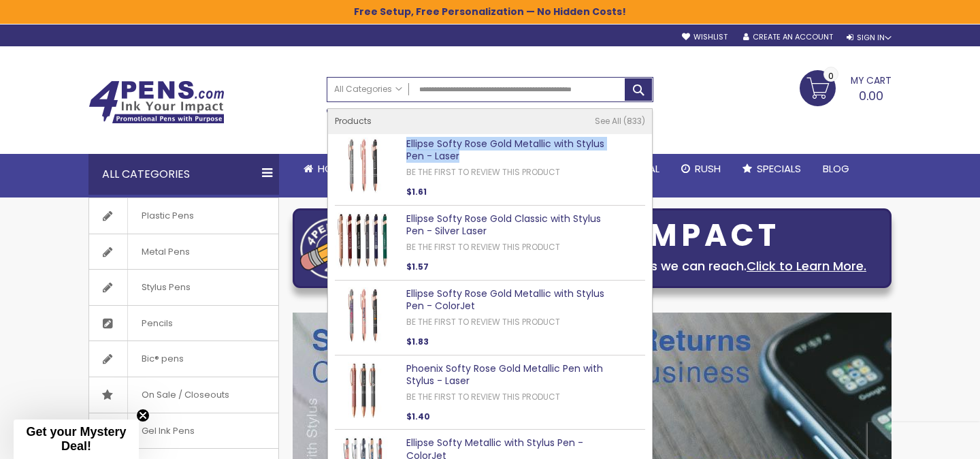  What do you see at coordinates (165, 288) in the screenshot?
I see `span: Stylus Pens` at bounding box center [165, 288].